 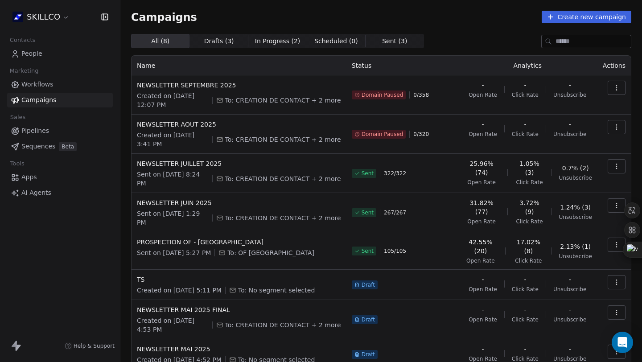 What do you see at coordinates (529, 247) in the screenshot?
I see `span: 17.02% (8)` at bounding box center [529, 247].